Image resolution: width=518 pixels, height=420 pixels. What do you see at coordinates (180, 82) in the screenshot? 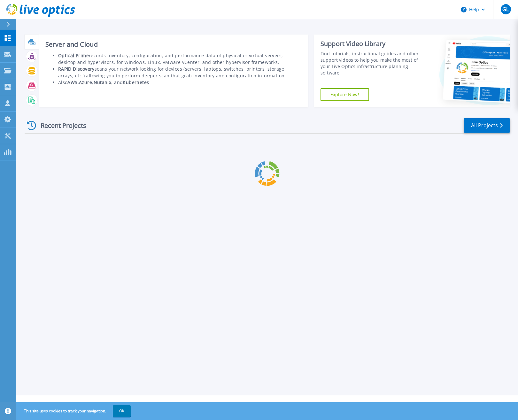
I see `li: Also , , , and` at bounding box center [180, 82].